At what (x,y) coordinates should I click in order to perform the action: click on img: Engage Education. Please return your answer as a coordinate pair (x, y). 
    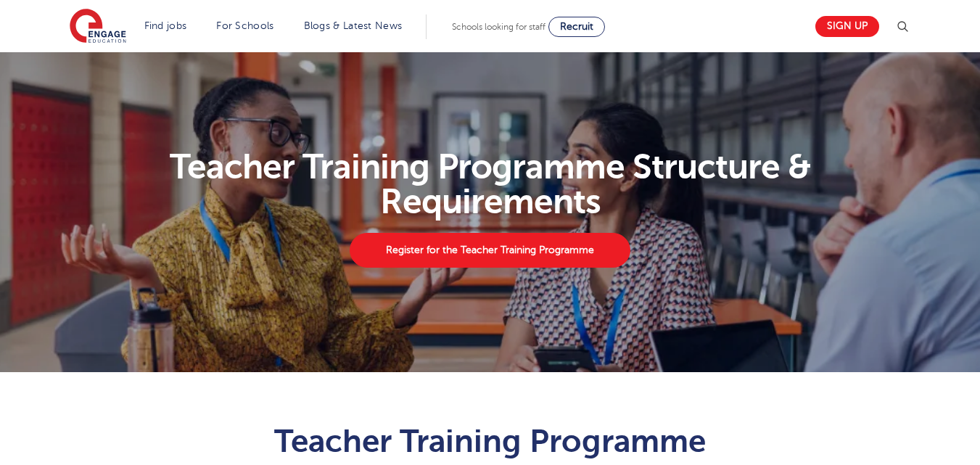
    Looking at the image, I should click on (98, 27).